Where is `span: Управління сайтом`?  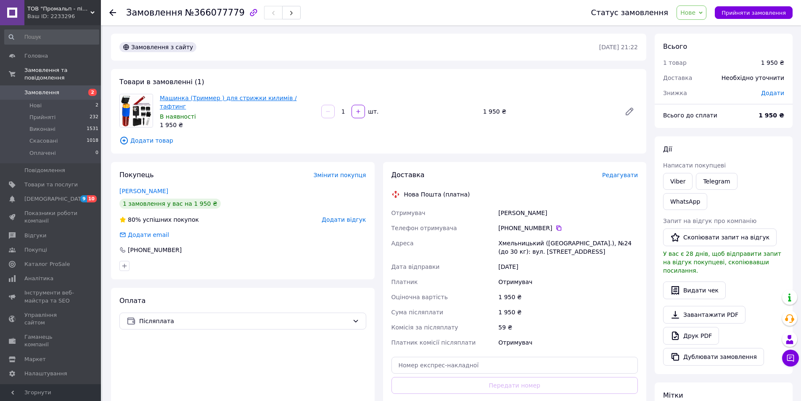
span: Управління сайтом is located at coordinates (51, 319).